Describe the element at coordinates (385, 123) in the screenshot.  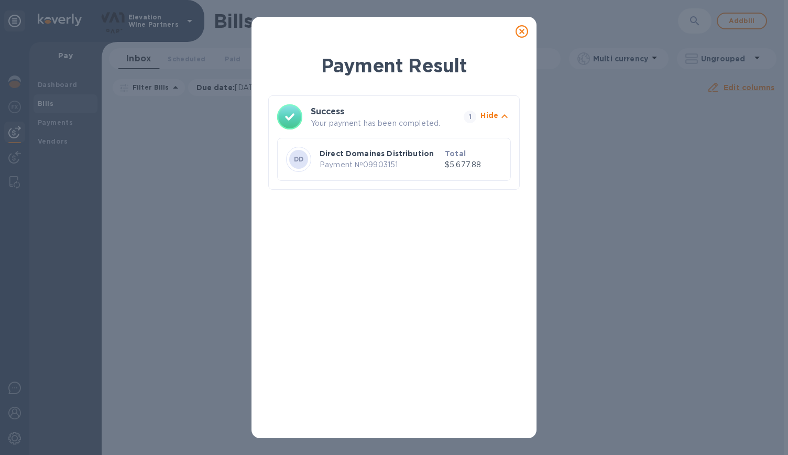
I see `p: Your payment has been completed.` at that location.